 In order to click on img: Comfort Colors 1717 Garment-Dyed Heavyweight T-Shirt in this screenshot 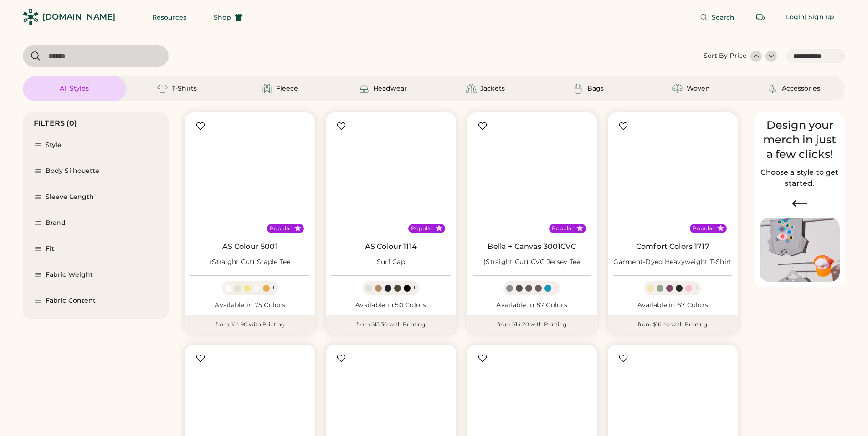, I will do `click(673, 177)`.